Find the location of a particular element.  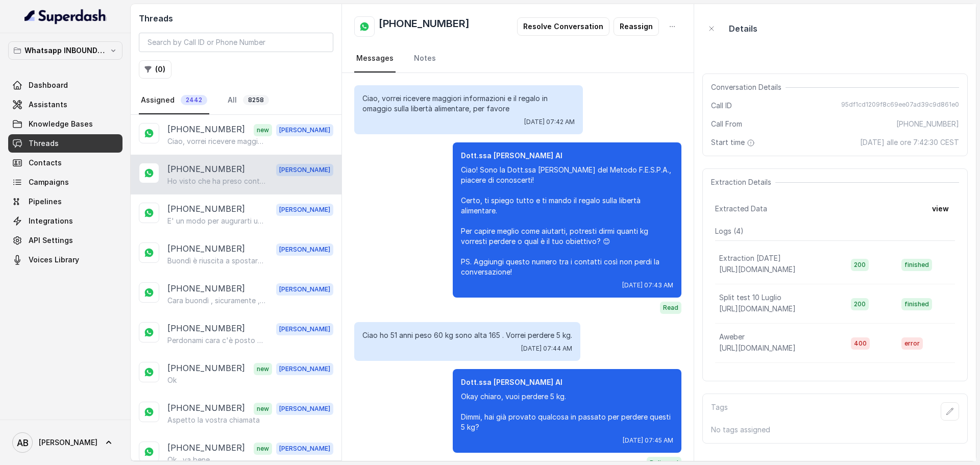

span: 400 is located at coordinates (861, 344).